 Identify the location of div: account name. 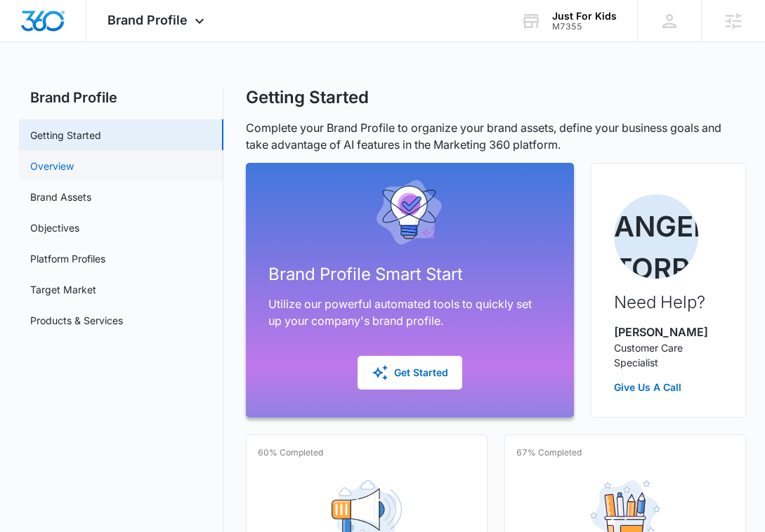
(585, 16).